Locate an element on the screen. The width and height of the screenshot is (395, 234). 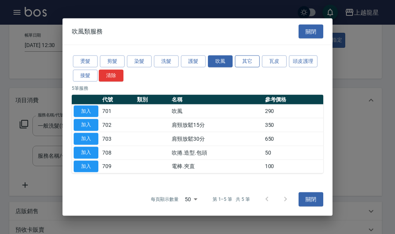
td: 703 is located at coordinates (118, 139).